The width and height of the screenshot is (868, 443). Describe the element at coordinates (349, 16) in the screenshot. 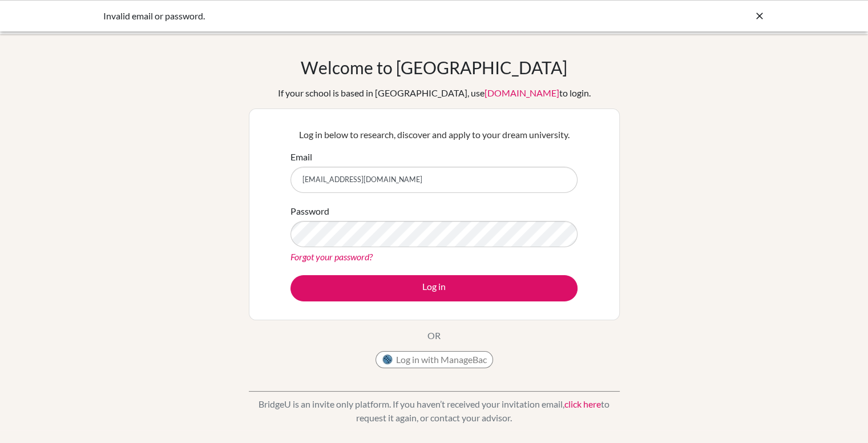

I see `div: Invalid email or password.` at that location.